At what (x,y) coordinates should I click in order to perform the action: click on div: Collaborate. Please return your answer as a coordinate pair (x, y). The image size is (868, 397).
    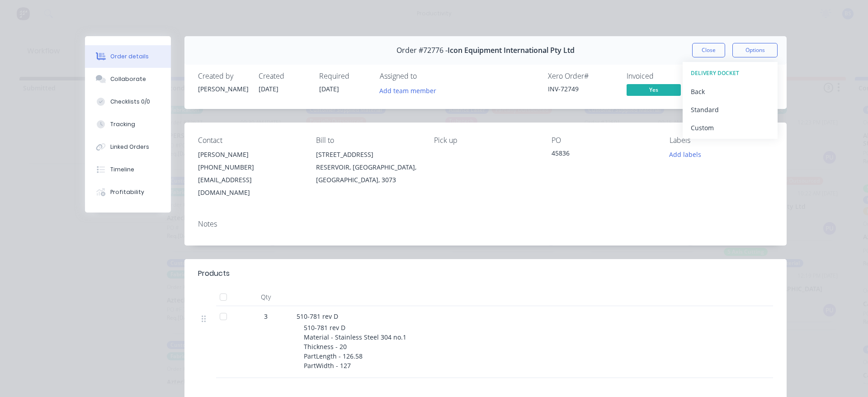
    Looking at the image, I should click on (128, 79).